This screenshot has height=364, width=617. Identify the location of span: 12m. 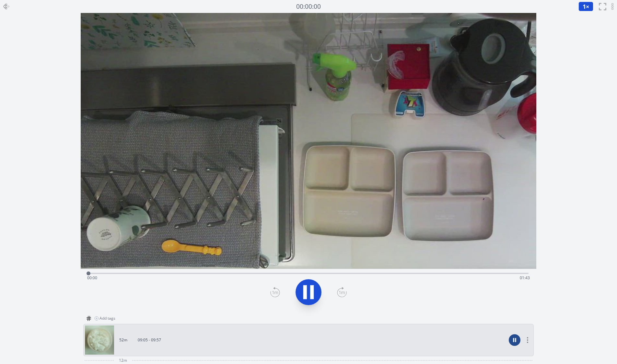
(123, 361).